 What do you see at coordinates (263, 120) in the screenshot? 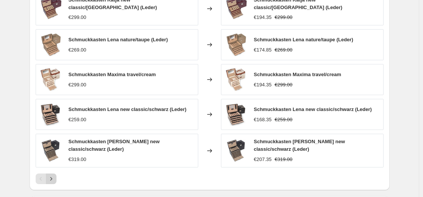
I see `div: €168.35` at bounding box center [263, 120].